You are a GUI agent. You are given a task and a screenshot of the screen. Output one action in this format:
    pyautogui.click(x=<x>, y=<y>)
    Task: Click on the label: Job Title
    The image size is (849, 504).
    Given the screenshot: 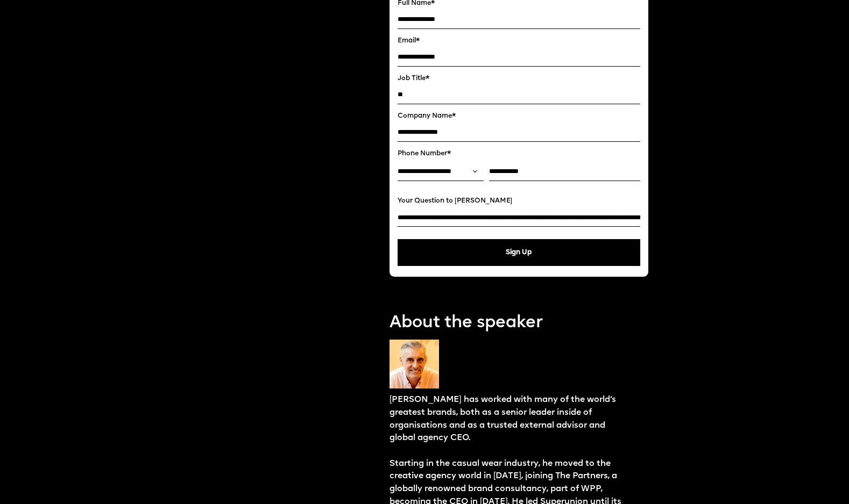 What is the action you would take?
    pyautogui.click(x=518, y=79)
    